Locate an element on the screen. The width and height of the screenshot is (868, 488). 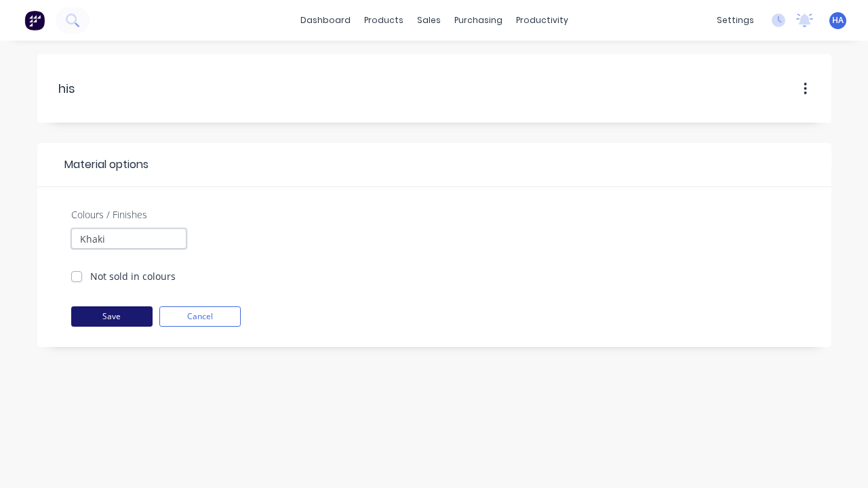
a: dashboard is located at coordinates (325, 20).